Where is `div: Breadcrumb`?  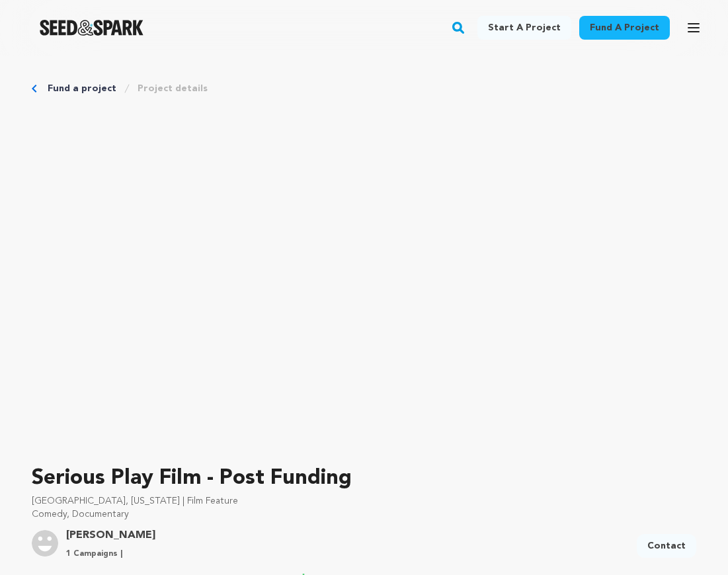 div: Breadcrumb is located at coordinates (364, 89).